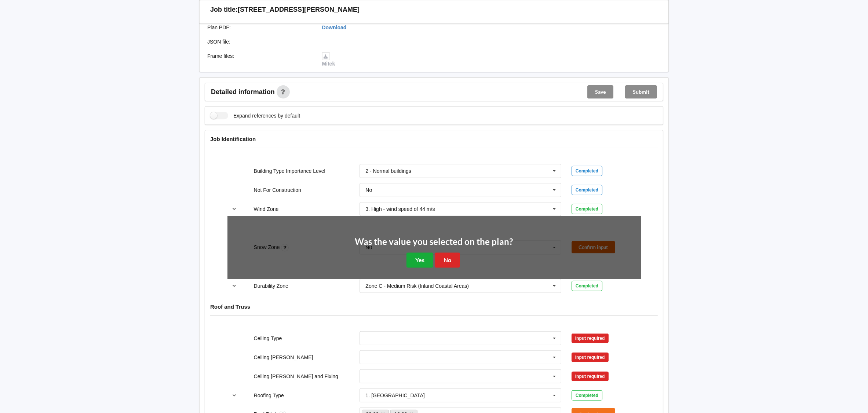 This screenshot has width=868, height=413. What do you see at coordinates (278, 190) in the screenshot?
I see `label: Not For Construction` at bounding box center [278, 190].